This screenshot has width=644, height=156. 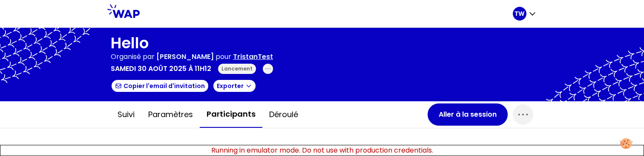 I want to click on button: Exporter, so click(x=234, y=86).